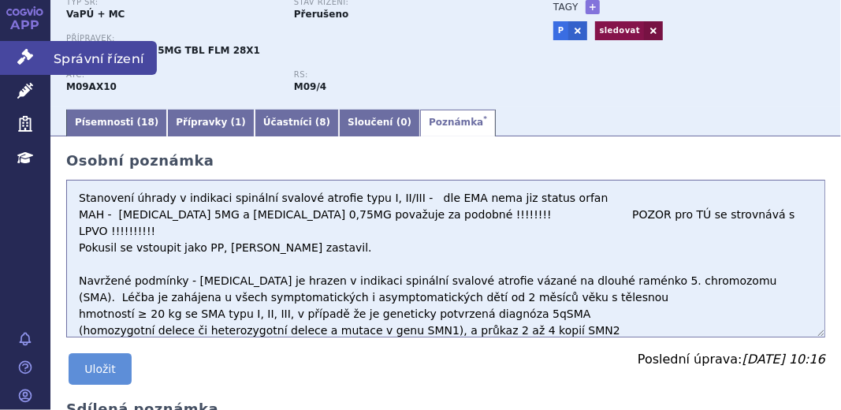 The image size is (841, 410). What do you see at coordinates (91, 87) in the screenshot?
I see `strong: RISDIPLAM` at bounding box center [91, 87].